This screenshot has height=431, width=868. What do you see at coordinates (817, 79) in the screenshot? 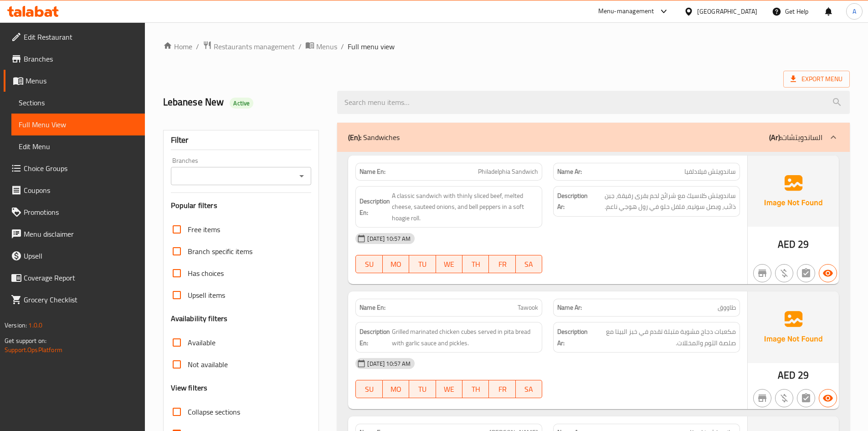
I see `span: Export Menu` at bounding box center [817, 79].